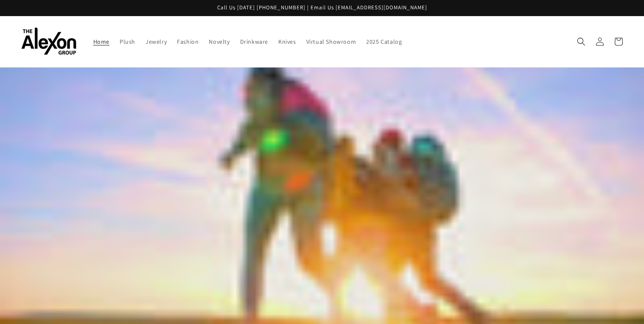 The height and width of the screenshot is (324, 644). Describe the element at coordinates (384, 41) in the screenshot. I see `a: 2025 Catalog` at that location.